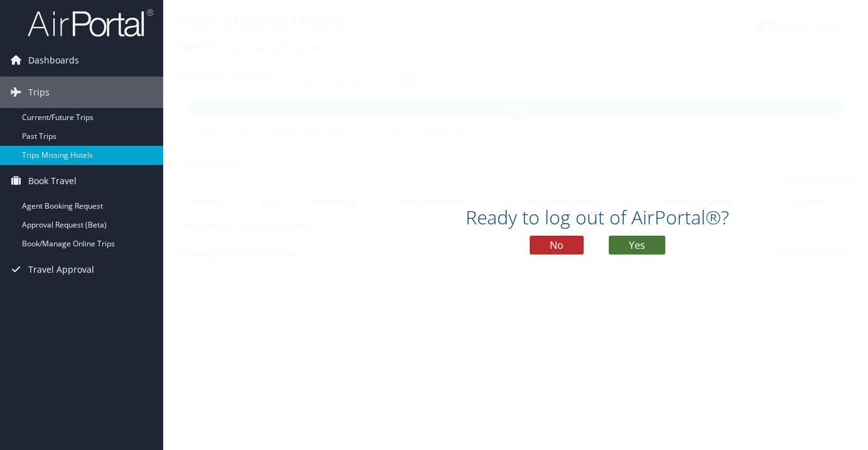 The width and height of the screenshot is (868, 450). I want to click on span: Travel Approval, so click(60, 269).